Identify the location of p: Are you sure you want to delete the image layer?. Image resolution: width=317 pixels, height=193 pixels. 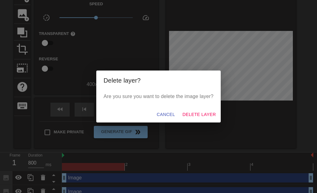
(158, 97).